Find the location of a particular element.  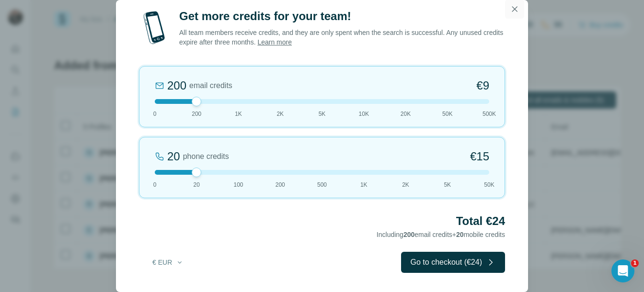

span: €15 is located at coordinates (480, 156).